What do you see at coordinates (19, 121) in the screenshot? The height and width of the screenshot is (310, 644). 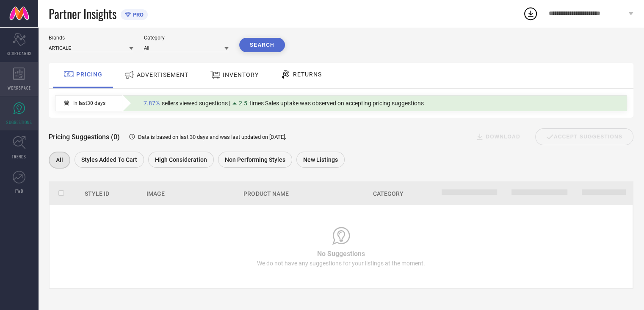 I see `span: SUGGESTIONS` at bounding box center [19, 121].